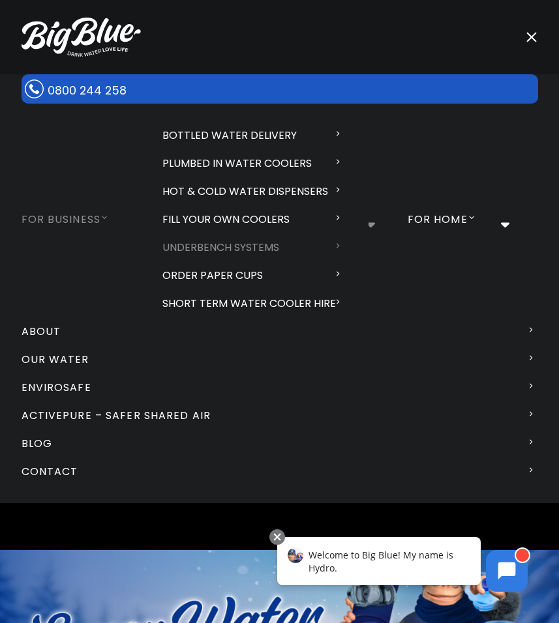 Image resolution: width=559 pixels, height=623 pixels. Describe the element at coordinates (81, 37) in the screenshot. I see `img: logo` at that location.